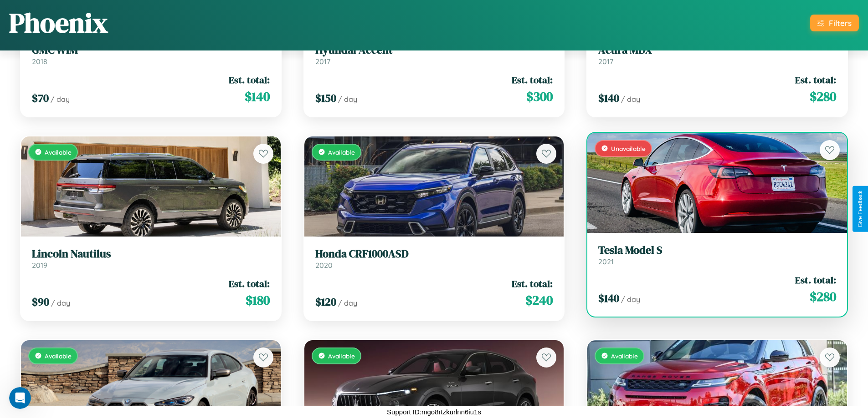 The height and width of the screenshot is (418, 868). I want to click on a: Hyundai Accent2017, so click(434, 54).